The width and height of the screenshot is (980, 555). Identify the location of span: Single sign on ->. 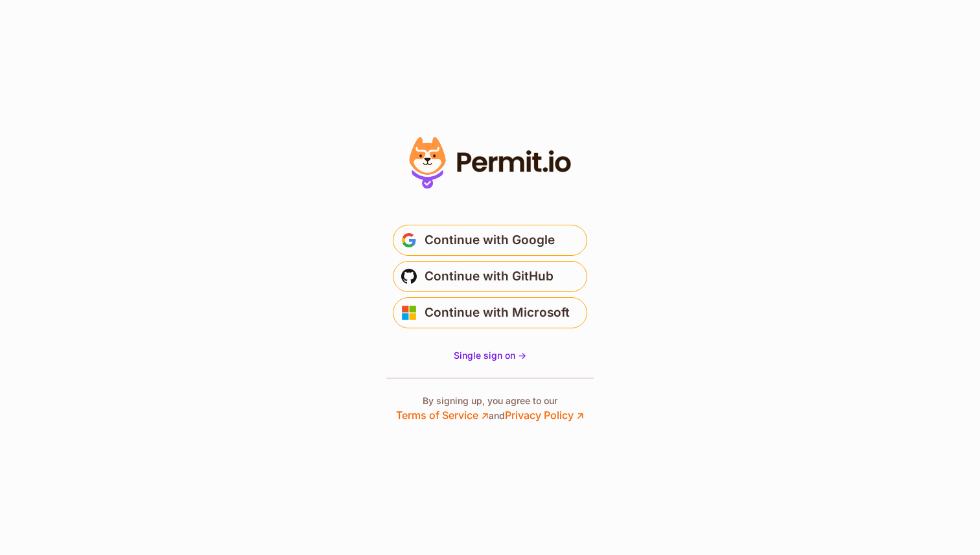
(490, 355).